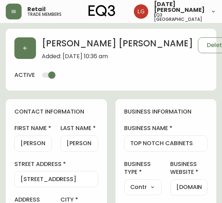 This screenshot has height=203, width=222. I want to click on label: first name, so click(33, 128).